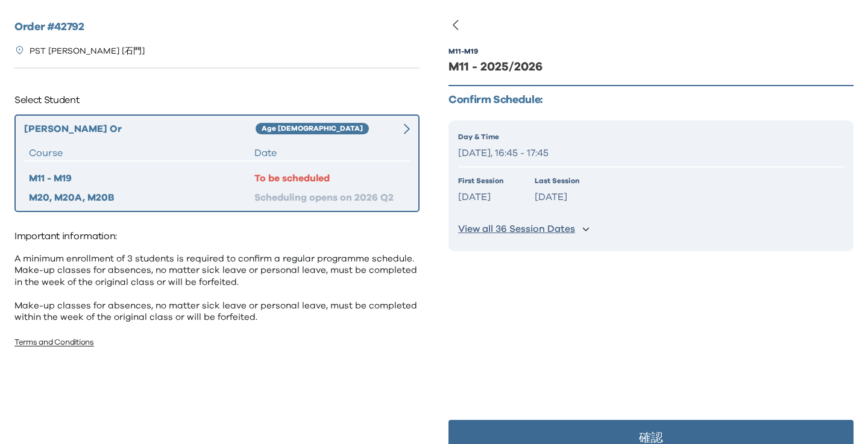  Describe the element at coordinates (142, 198) in the screenshot. I see `div: M20, M20A, M20B` at that location.